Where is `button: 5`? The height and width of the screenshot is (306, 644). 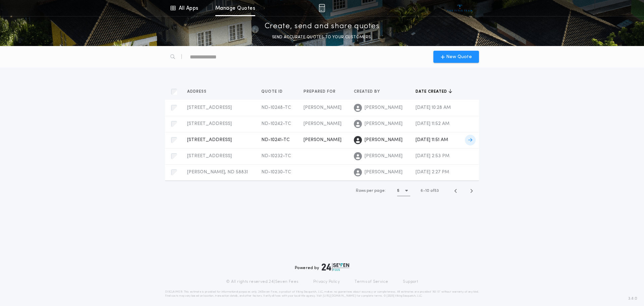 button: 5 is located at coordinates (404, 191).